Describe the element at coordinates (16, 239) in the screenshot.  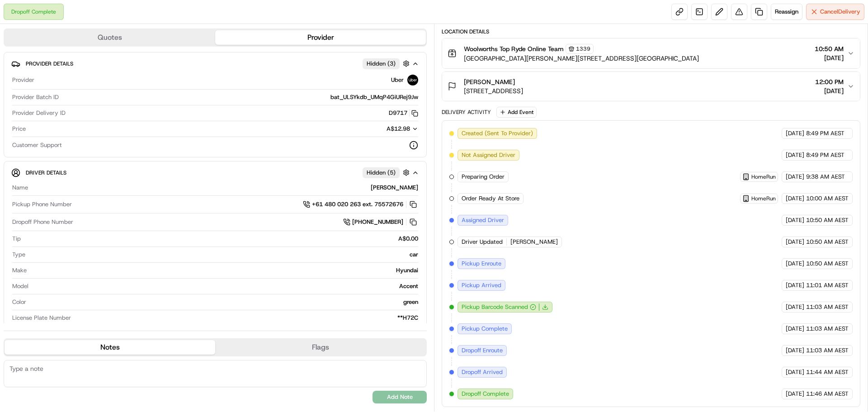
I see `span: Tip` at that location.